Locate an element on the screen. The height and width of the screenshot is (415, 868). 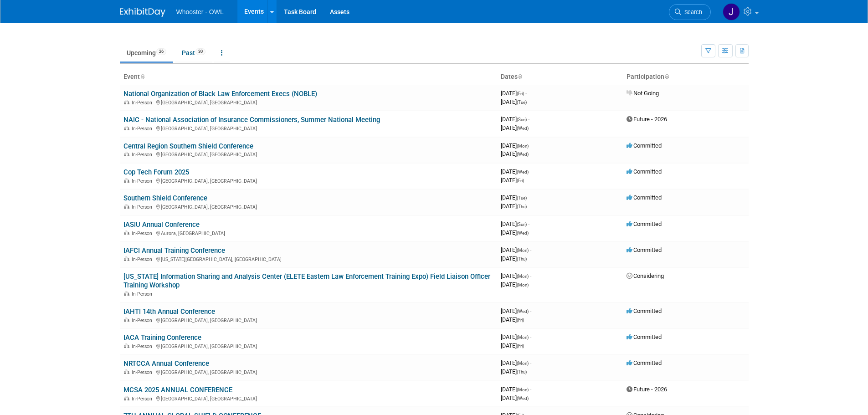
a: IAFCI Annual Training Conference is located at coordinates (174, 250).